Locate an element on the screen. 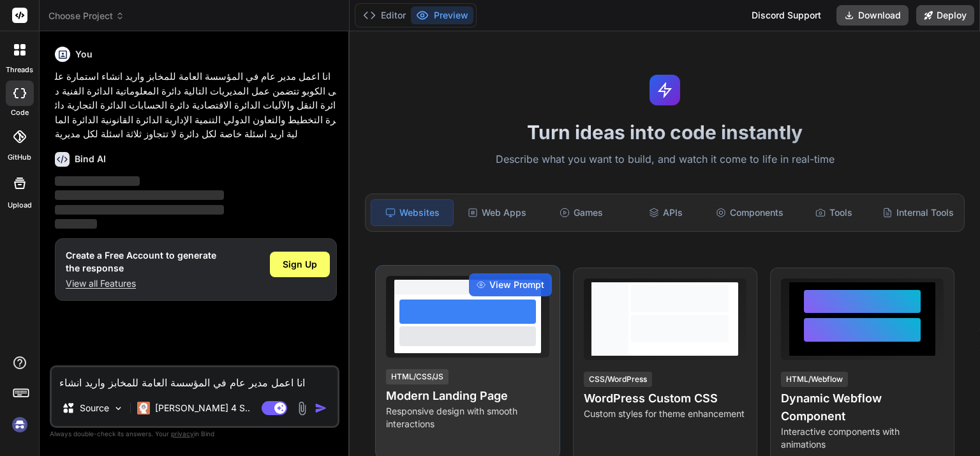  span: Choose Project is located at coordinates (86, 16).